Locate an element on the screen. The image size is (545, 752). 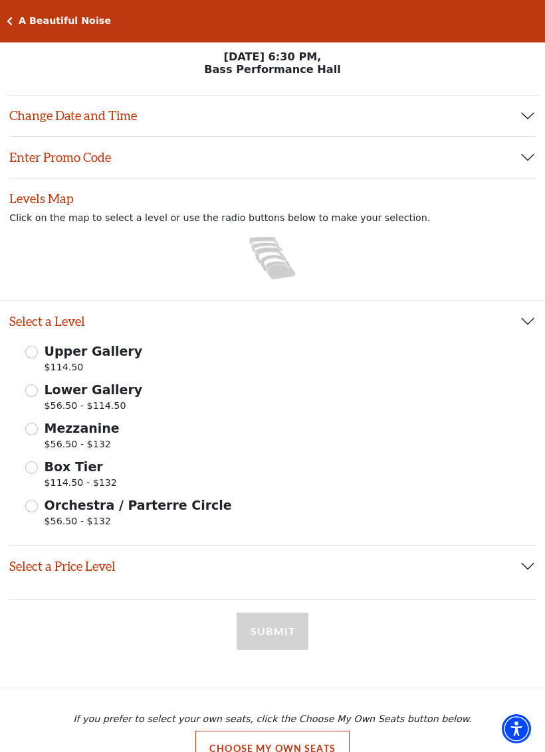
button: Select a Price Level is located at coordinates (272, 566).